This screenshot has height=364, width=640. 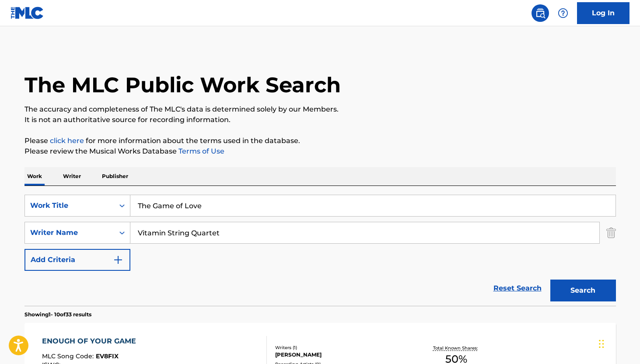 What do you see at coordinates (320, 151) in the screenshot?
I see `p: Please review the Musical Works Database` at bounding box center [320, 151].